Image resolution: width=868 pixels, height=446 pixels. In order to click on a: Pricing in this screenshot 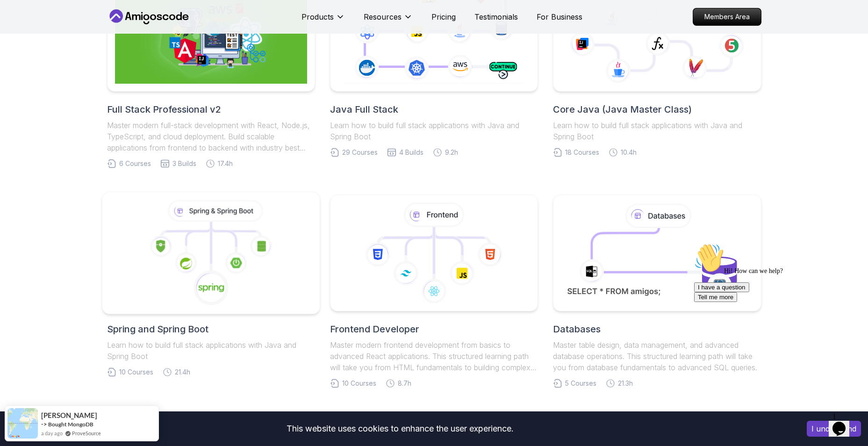, I will do `click(444, 17)`.